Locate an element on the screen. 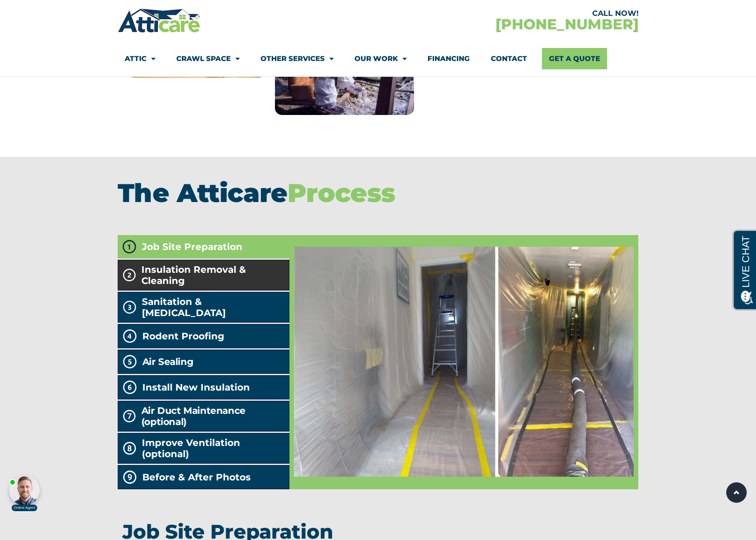  a: Our Work is located at coordinates (381, 59).